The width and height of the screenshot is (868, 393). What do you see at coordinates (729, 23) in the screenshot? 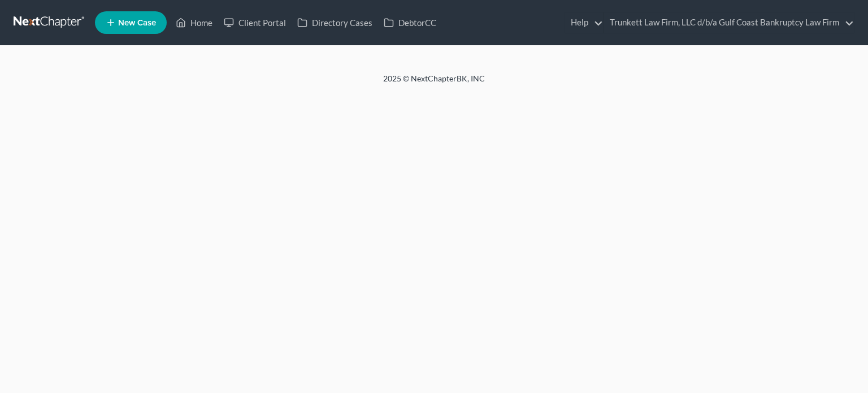
I see `a: Trunkett Law Firm, LLC d/b/a Gulf Coast Bankruptcy Law Firm` at bounding box center [729, 23].